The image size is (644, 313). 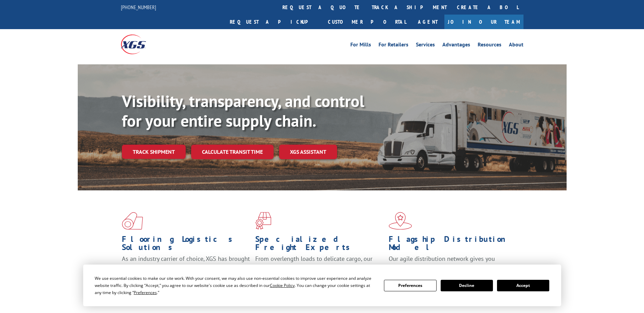 What do you see at coordinates (319, 269) in the screenshot?
I see `p: From overlength loads to delicate cargo, our experienced staff knows the best way to move your fr...` at bounding box center [319, 269].